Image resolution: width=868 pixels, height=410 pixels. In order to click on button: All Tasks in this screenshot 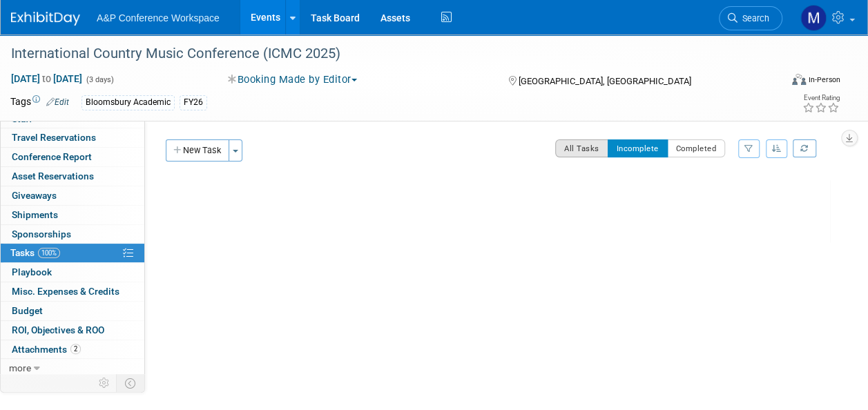, I will do `click(581, 149)`.